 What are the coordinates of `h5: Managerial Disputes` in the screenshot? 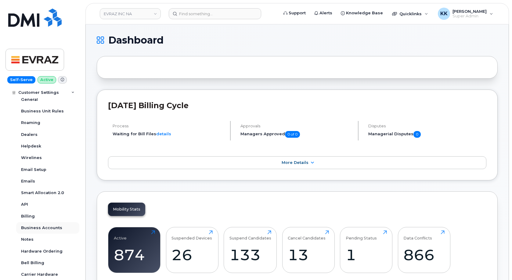 It's located at (427, 134).